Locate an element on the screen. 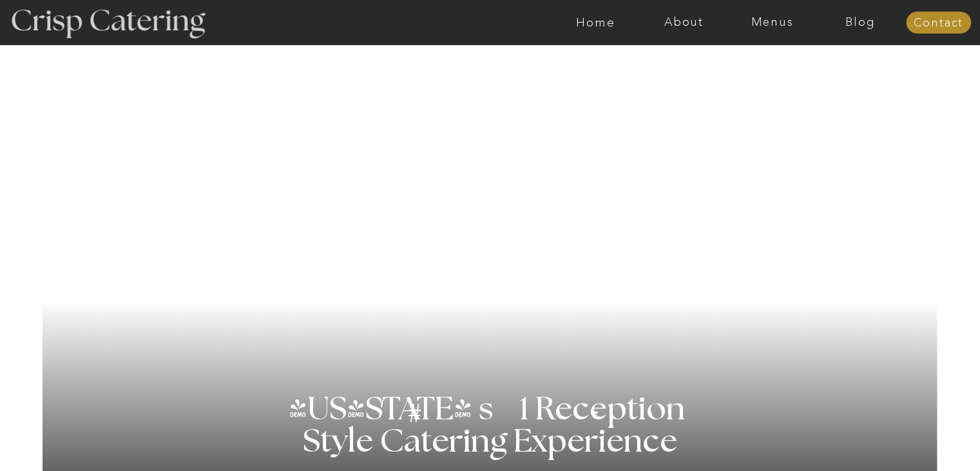 The width and height of the screenshot is (980, 471). nav: Menus is located at coordinates (772, 22).